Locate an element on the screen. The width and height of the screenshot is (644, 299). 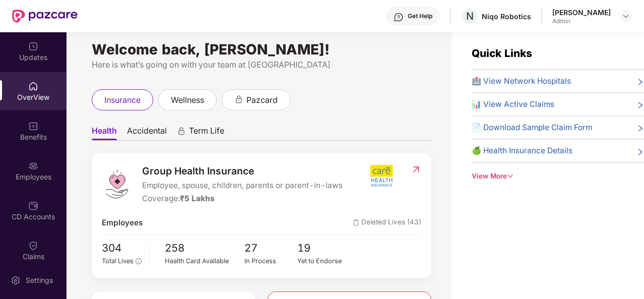
span: Deleted Lives (43) is located at coordinates (387, 223).